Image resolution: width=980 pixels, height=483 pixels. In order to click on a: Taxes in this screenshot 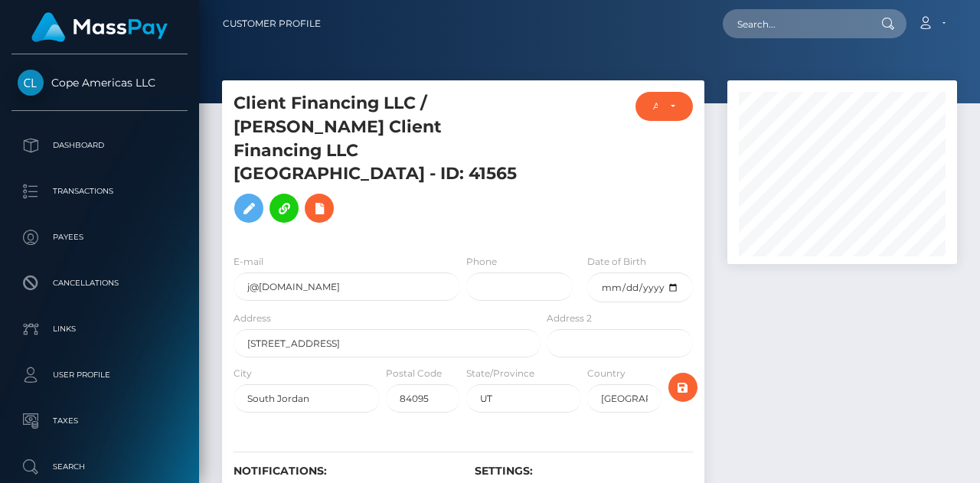, I will do `click(100, 421)`.